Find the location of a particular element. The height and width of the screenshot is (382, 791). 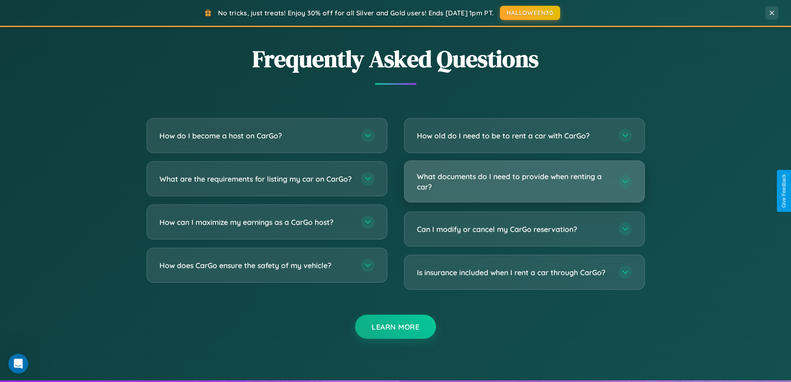

h3: What are the requirements for listing my car on CarGo? is located at coordinates (256, 179).